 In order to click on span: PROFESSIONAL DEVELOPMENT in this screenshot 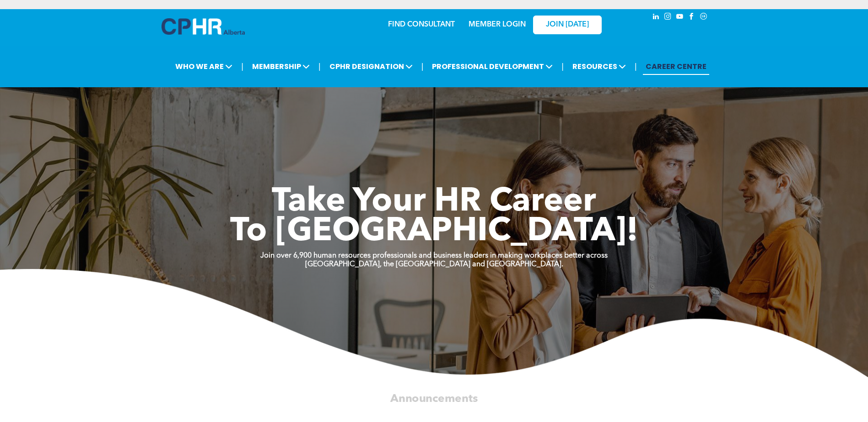, I will do `click(492, 66)`.